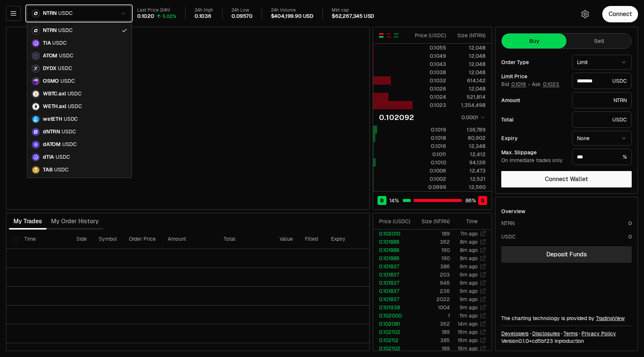 This screenshot has height=357, width=644. I want to click on img: dydx.png, so click(36, 69).